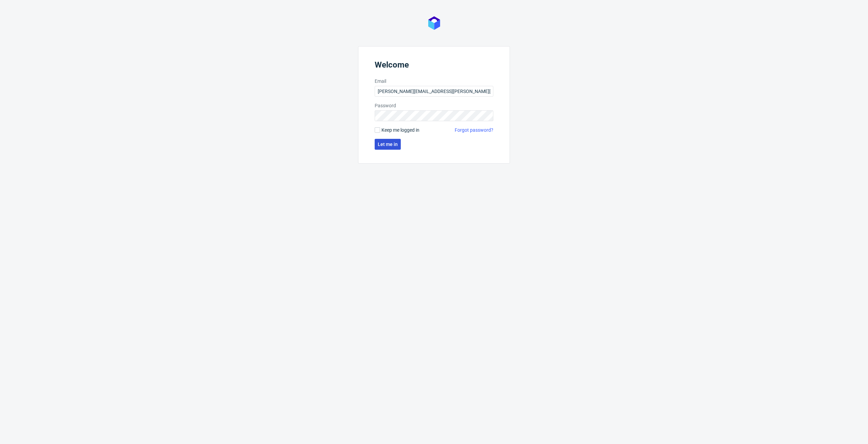 This screenshot has height=444, width=868. Describe the element at coordinates (434, 106) in the screenshot. I see `label: Password` at that location.